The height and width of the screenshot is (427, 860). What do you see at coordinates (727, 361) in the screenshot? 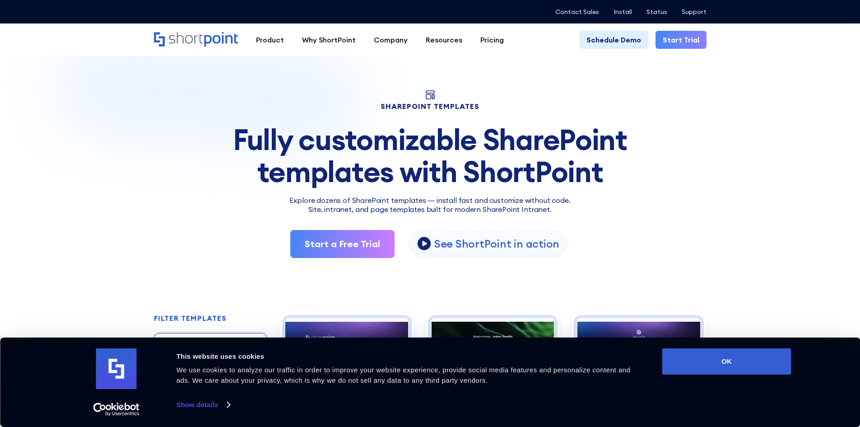
I see `button: OK` at bounding box center [727, 361].